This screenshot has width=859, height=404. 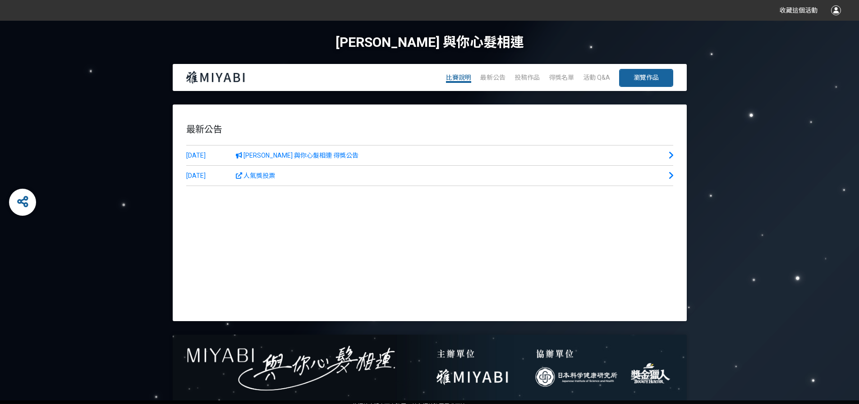 What do you see at coordinates (429, 368) in the screenshot?
I see `img: b708f95f-148d-4103-8083-e2d6b937daab.jpg` at bounding box center [429, 368].